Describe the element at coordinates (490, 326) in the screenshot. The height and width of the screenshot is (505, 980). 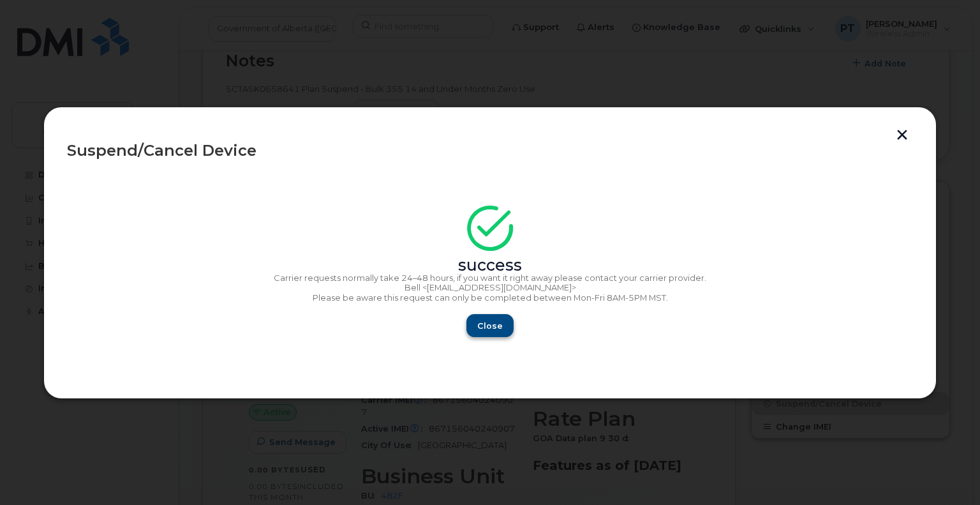
I see `button: Close` at that location.